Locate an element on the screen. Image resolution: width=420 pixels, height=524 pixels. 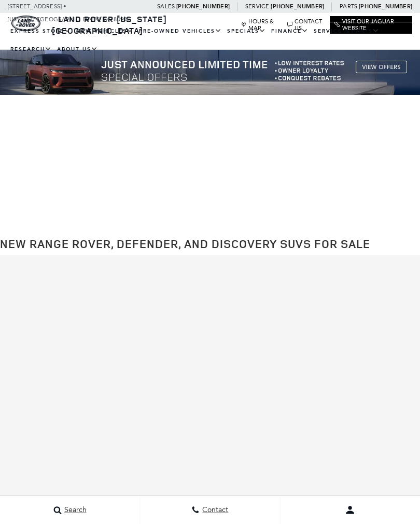
a: Service & Parts is located at coordinates (346, 31).